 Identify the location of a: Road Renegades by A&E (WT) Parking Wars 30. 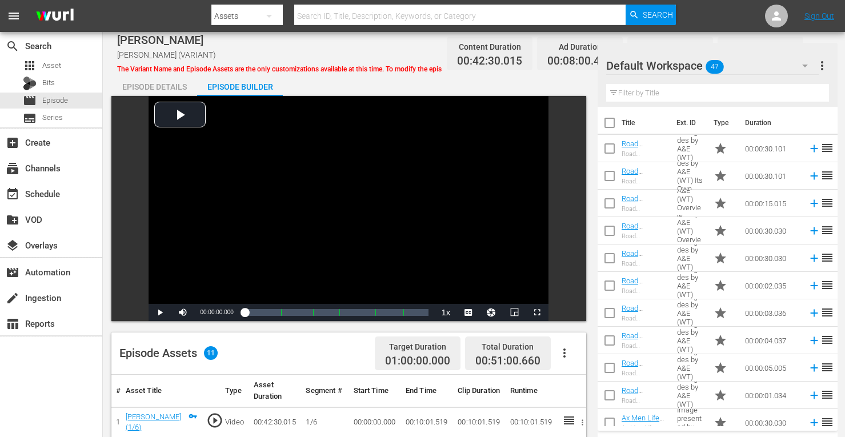
(644, 270).